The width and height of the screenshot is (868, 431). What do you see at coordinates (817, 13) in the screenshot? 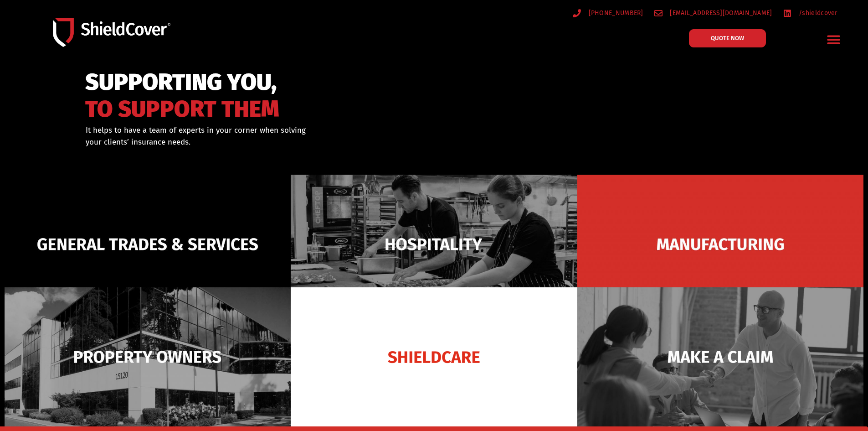
I see `span: /shieldcover` at bounding box center [817, 13].